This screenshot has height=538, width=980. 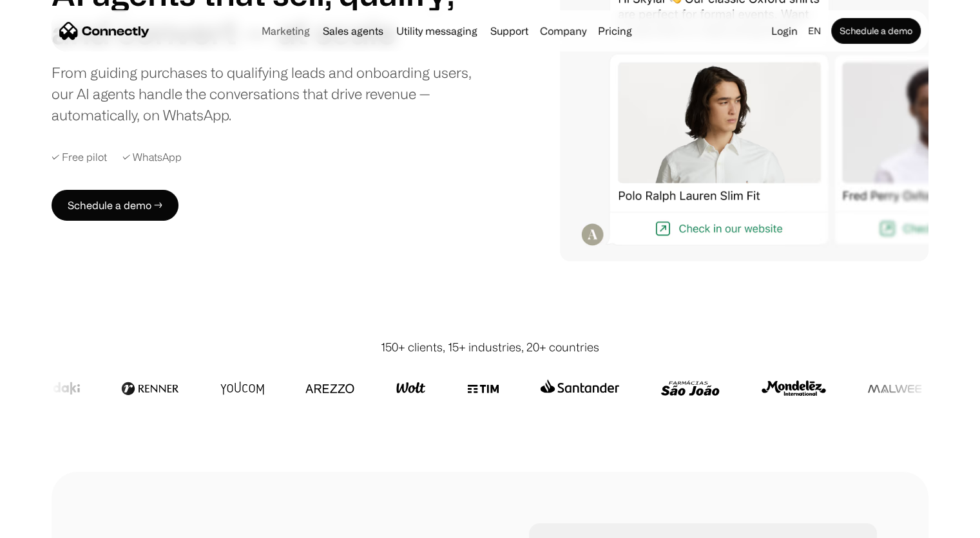 What do you see at coordinates (353, 31) in the screenshot?
I see `a: Sales agents` at bounding box center [353, 31].